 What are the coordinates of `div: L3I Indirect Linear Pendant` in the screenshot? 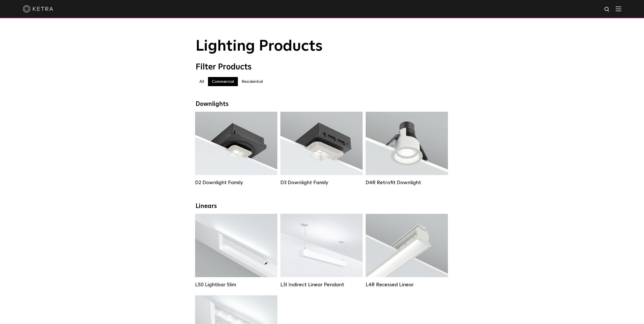 It's located at (321, 285).